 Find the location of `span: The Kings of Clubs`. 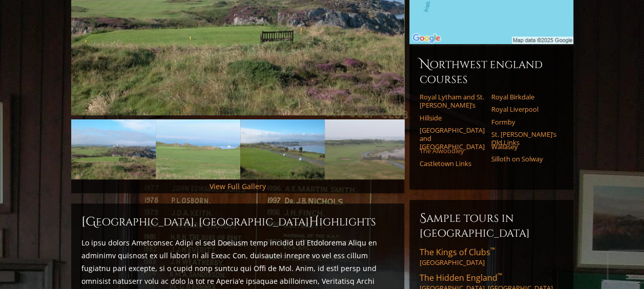

span: The Kings of Clubs is located at coordinates (457, 252).